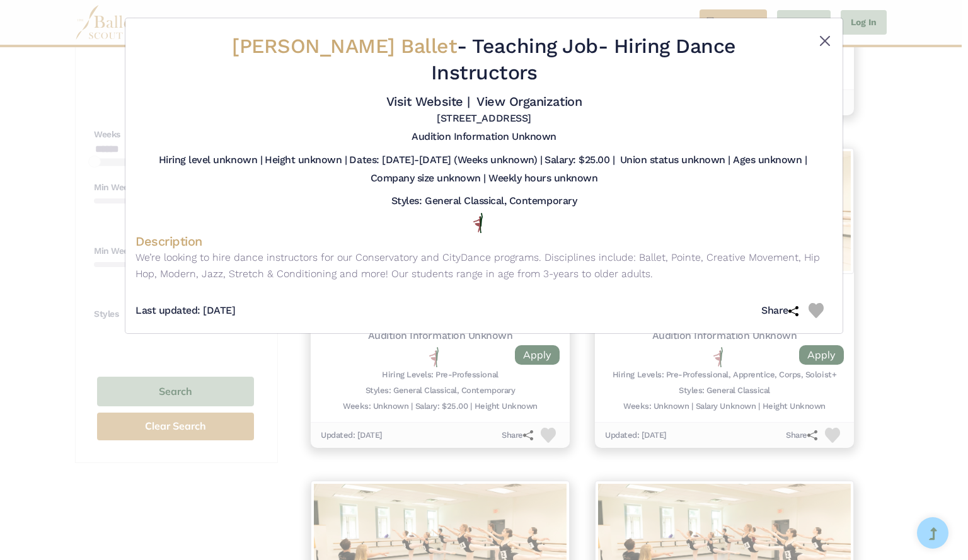 Image resolution: width=968 pixels, height=560 pixels. I want to click on p: We’re looking to hire dance instructors for our Conservatory and CityDance programs. Disciplines ..., so click(484, 265).